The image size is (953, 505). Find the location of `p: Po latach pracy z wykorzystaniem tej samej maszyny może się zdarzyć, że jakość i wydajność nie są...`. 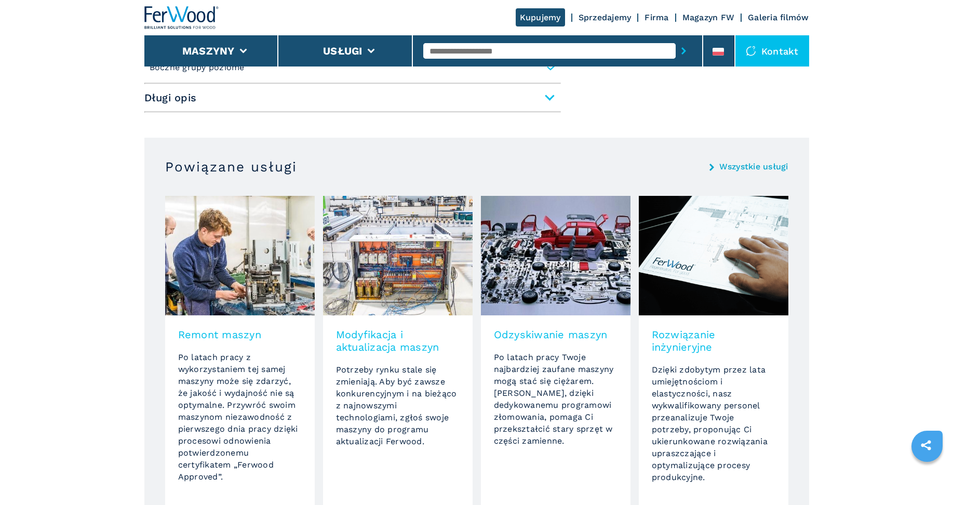

p: Po latach pracy z wykorzystaniem tej samej maszyny może się zdarzyć, że jakość i wydajność nie są... is located at coordinates (240, 417).